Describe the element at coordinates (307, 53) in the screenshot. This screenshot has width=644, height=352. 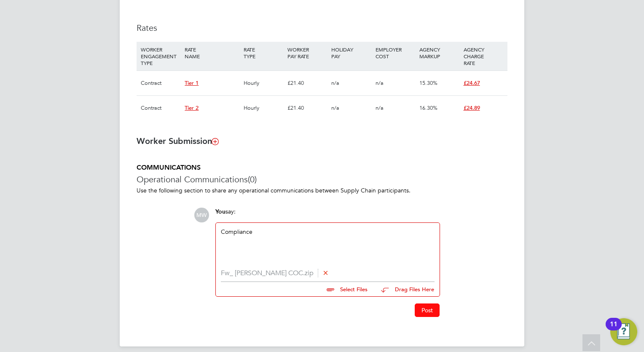
I see `div: WORKER PAY RATE` at that location.